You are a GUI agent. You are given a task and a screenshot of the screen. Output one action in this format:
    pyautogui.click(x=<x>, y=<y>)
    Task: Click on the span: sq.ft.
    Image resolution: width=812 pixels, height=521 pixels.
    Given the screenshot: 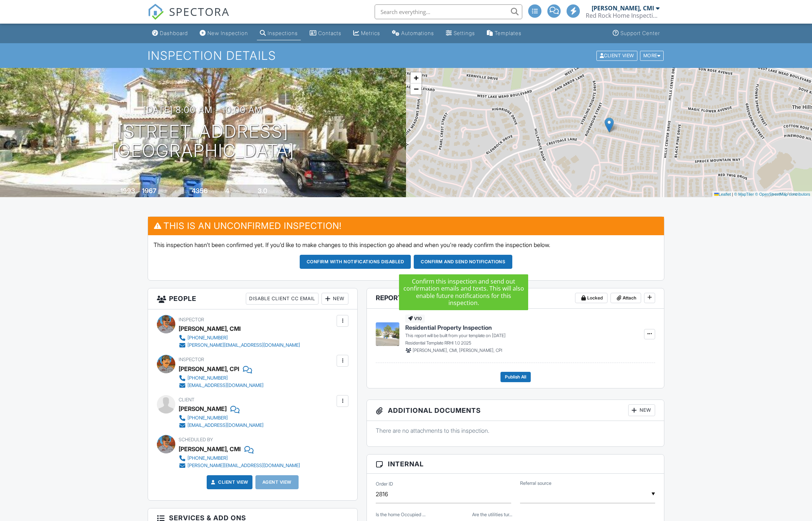 What is the action you would take?
    pyautogui.click(x=213, y=191)
    